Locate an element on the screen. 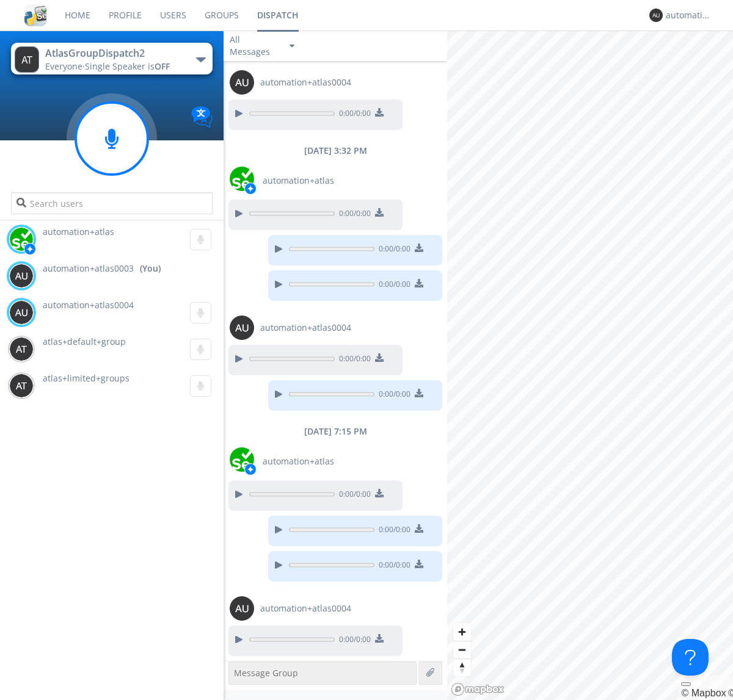 The width and height of the screenshot is (733, 700). button: Reset bearing to north is located at coordinates (462, 667).